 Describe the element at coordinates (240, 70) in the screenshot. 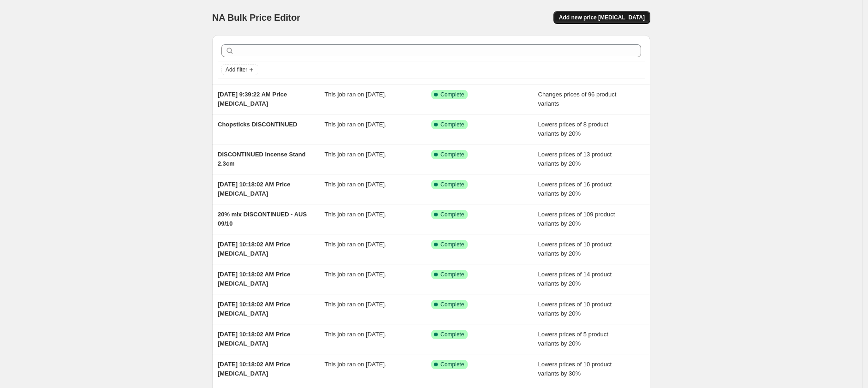

I see `button: Add filter` at that location.